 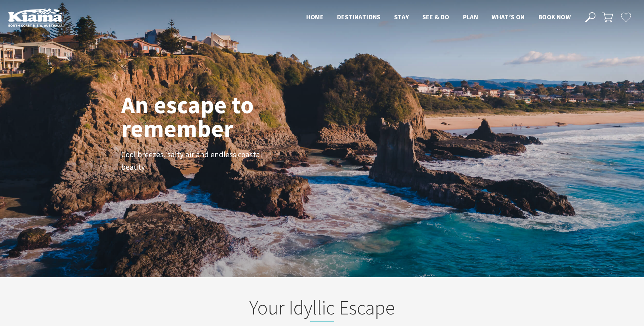 I want to click on img: Kiama Logo, so click(x=35, y=17).